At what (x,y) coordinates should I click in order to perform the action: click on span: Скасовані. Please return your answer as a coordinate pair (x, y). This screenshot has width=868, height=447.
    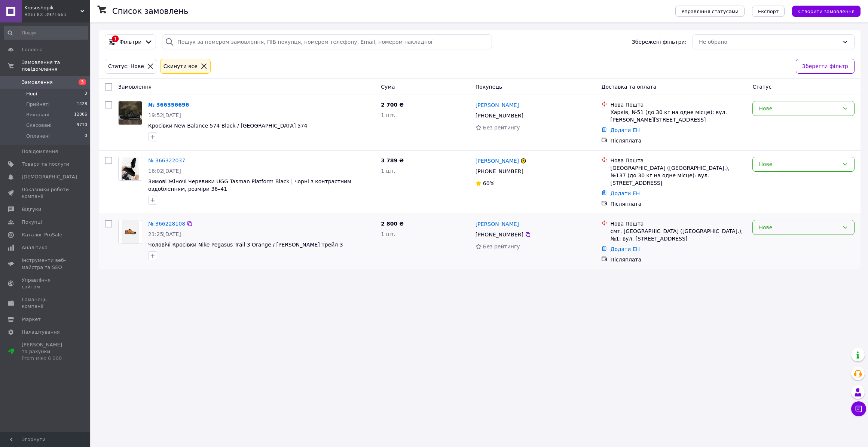
    Looking at the image, I should click on (39, 125).